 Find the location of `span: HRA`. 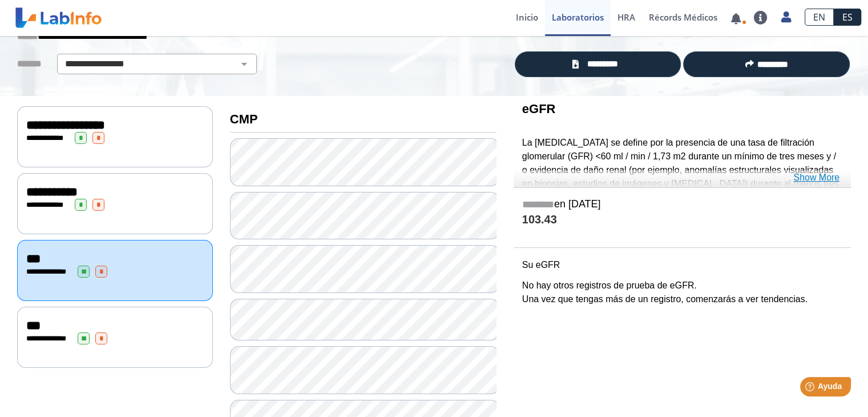

span: HRA is located at coordinates (626, 17).